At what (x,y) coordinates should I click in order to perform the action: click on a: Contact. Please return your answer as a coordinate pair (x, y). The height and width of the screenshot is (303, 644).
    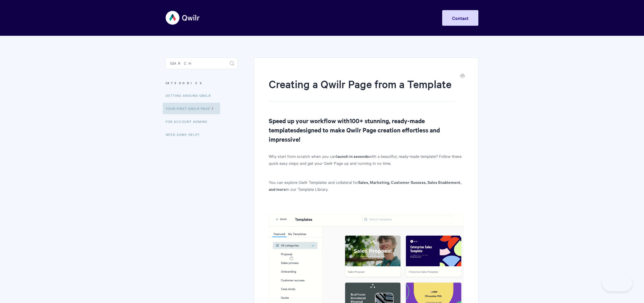
    Looking at the image, I should click on (460, 18).